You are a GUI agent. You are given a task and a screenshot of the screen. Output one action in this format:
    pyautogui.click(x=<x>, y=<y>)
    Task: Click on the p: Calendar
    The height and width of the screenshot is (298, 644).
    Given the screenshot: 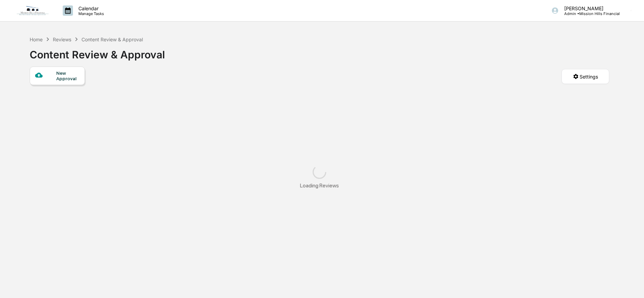 What is the action you would take?
    pyautogui.click(x=90, y=8)
    